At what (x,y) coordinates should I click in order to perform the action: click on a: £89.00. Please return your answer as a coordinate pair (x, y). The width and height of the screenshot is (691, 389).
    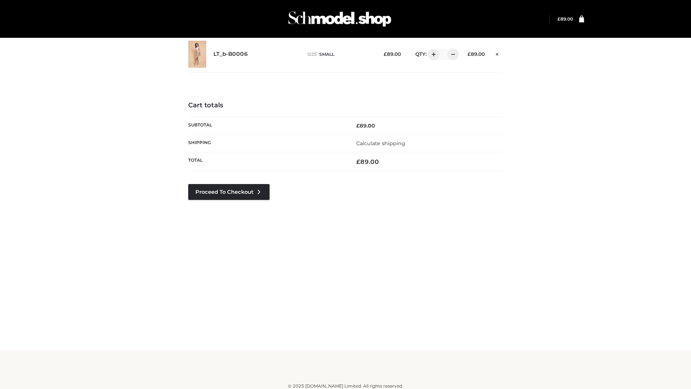
    Looking at the image, I should click on (565, 19).